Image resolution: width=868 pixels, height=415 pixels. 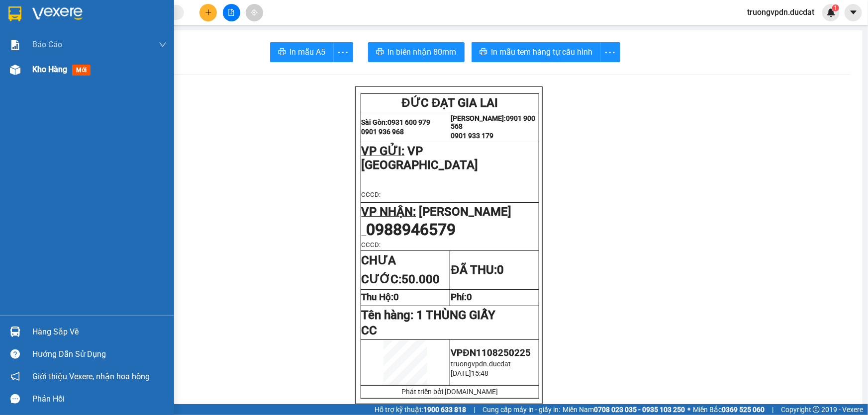 I want to click on div: Hàng sắp về, so click(x=100, y=332).